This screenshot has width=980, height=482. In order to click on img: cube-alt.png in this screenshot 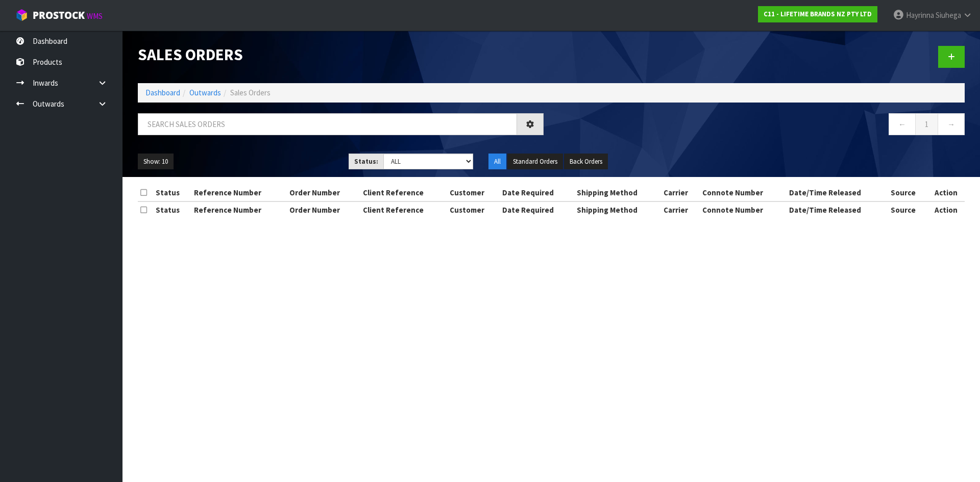, I will do `click(22, 15)`.